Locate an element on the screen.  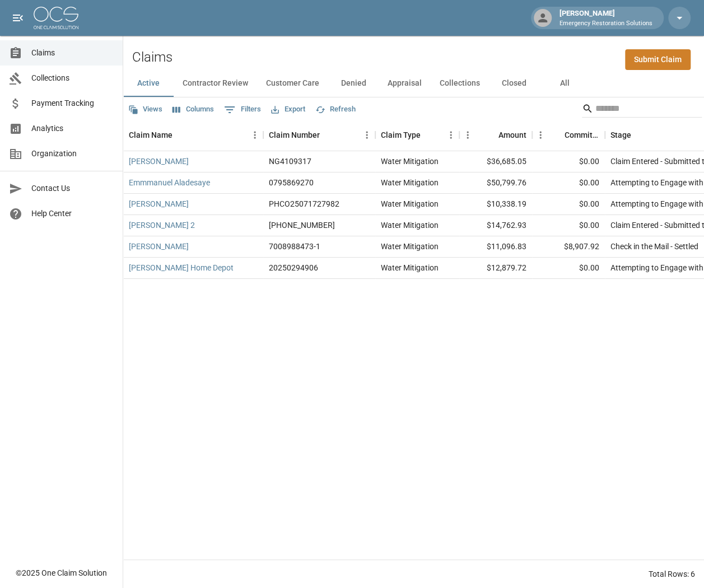
span: Payment Tracking is located at coordinates (72, 103).